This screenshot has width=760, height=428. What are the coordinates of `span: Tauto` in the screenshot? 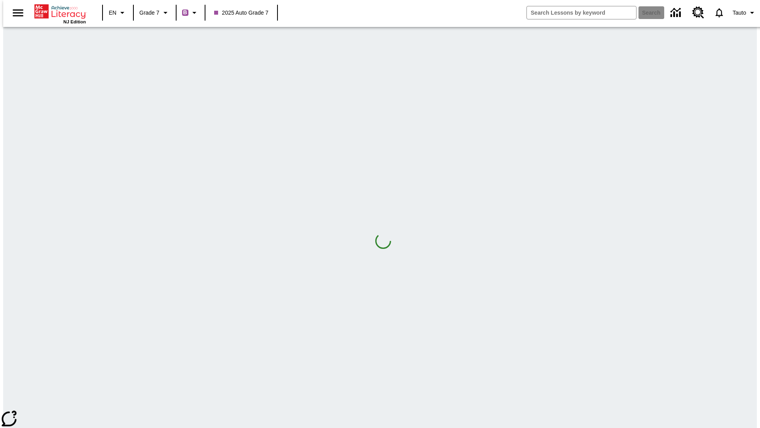 It's located at (739, 13).